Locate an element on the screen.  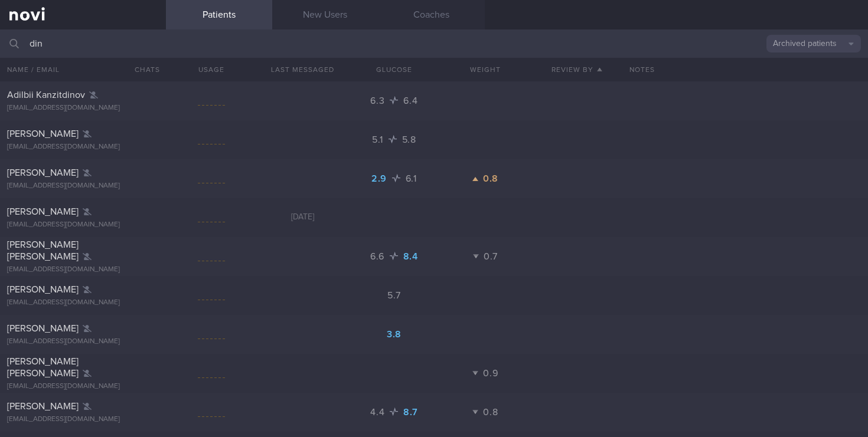
div: Notes is located at coordinates (745, 70).